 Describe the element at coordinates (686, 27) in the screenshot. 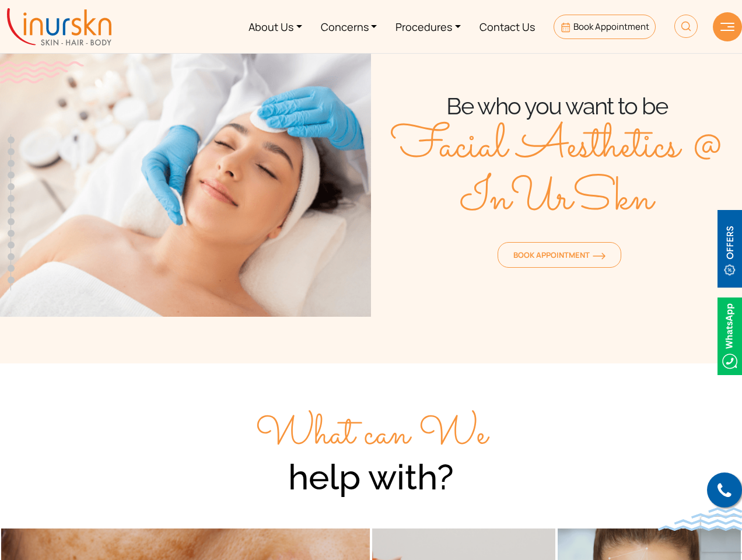

I see `img: HeaderSearch` at that location.